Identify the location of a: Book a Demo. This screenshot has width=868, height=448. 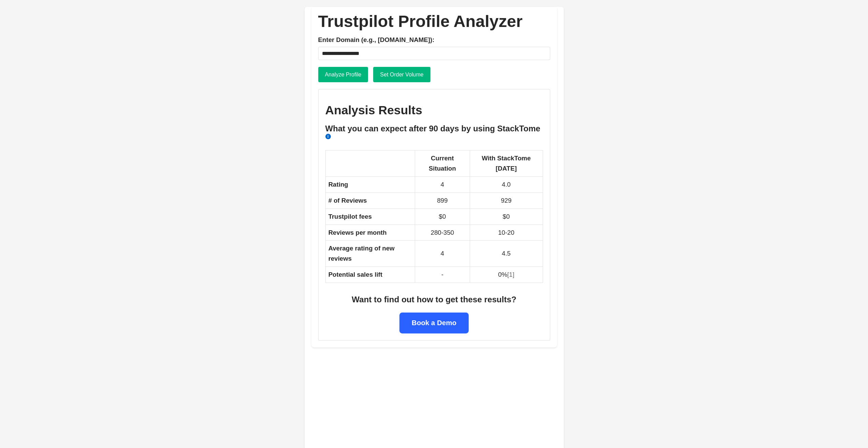
(434, 323).